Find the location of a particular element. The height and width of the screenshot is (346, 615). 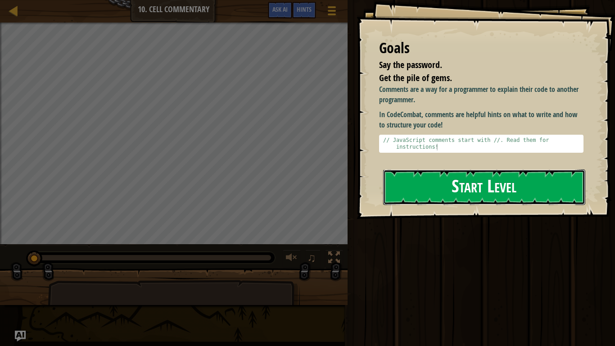

div: Goals is located at coordinates (481, 48).